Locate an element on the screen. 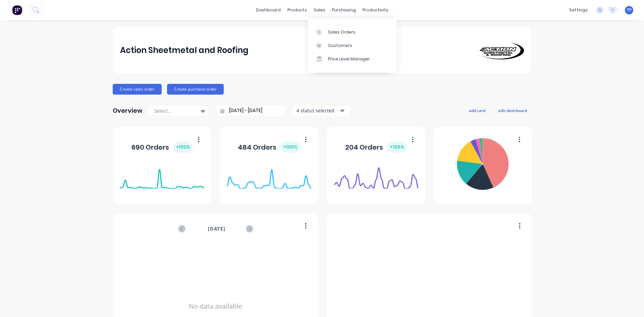  div: 4 status selected is located at coordinates (318, 110).